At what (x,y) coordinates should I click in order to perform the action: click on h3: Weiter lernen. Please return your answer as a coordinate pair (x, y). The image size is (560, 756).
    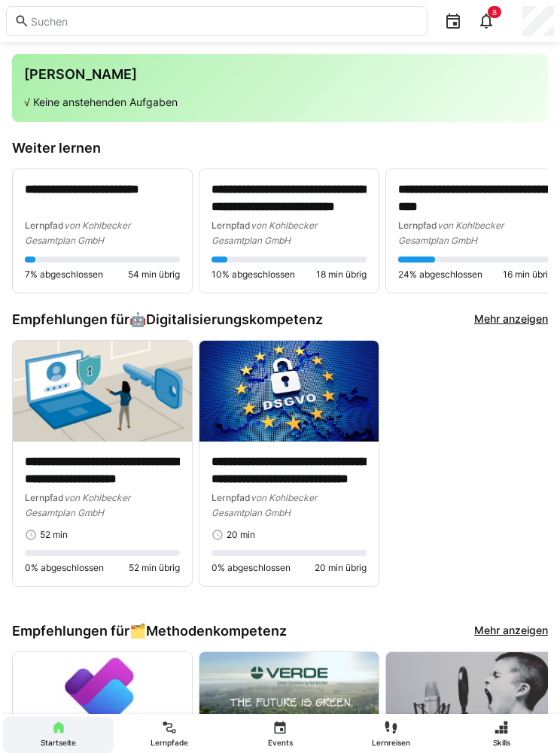
    Looking at the image, I should click on (280, 148).